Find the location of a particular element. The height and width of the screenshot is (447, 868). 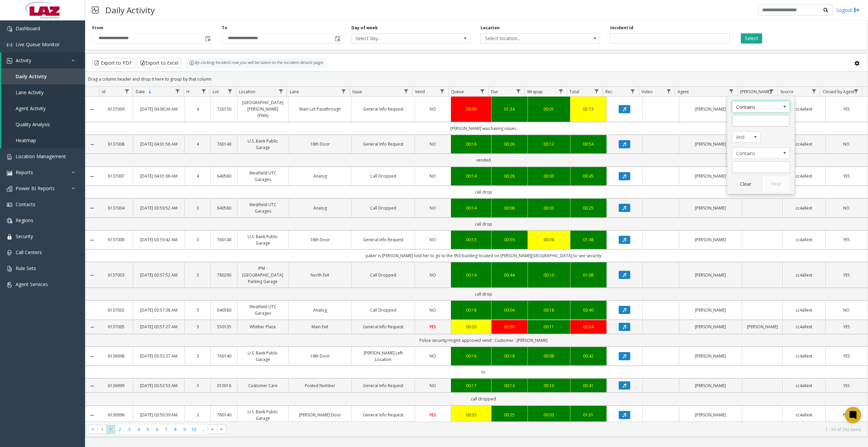

div: 00:25 is located at coordinates (589, 208).